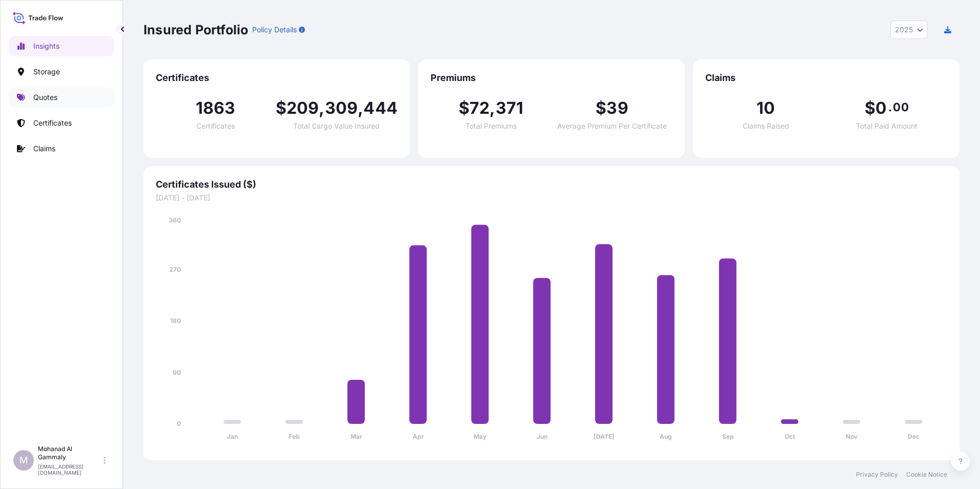 Image resolution: width=980 pixels, height=489 pixels. Describe the element at coordinates (876, 474) in the screenshot. I see `a: Privacy Policy` at that location.